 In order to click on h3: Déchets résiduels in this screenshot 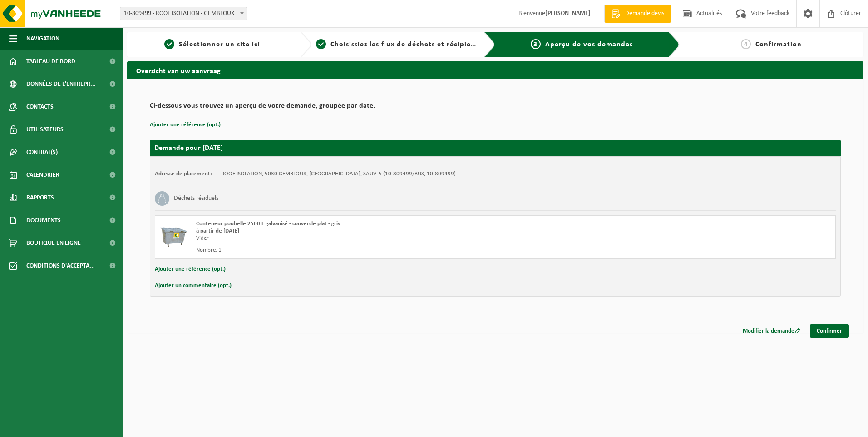, I will do `click(196, 199)`.